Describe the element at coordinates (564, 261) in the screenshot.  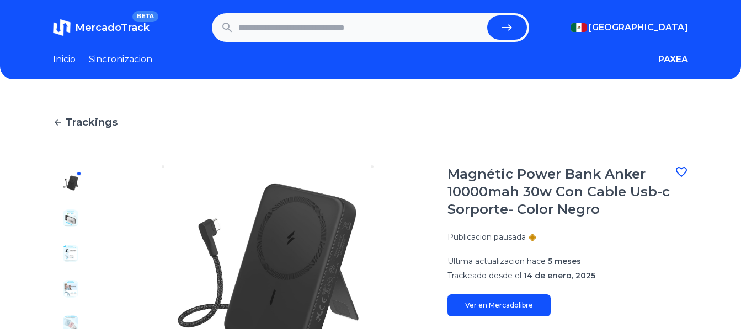
I see `span: 5 meses` at that location.